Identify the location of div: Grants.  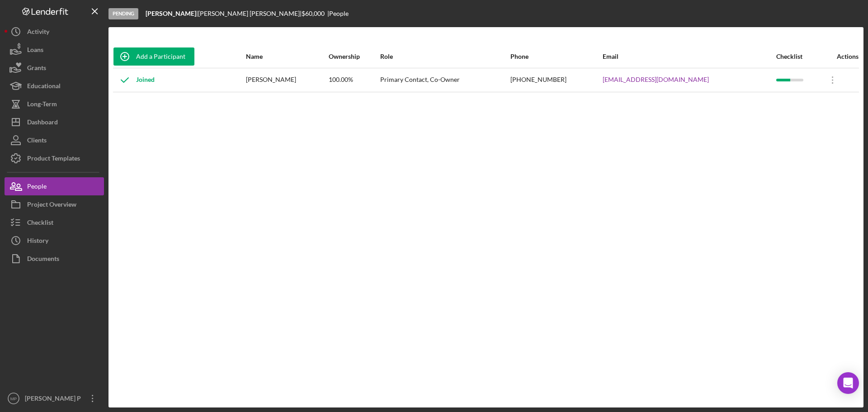
(36, 69).